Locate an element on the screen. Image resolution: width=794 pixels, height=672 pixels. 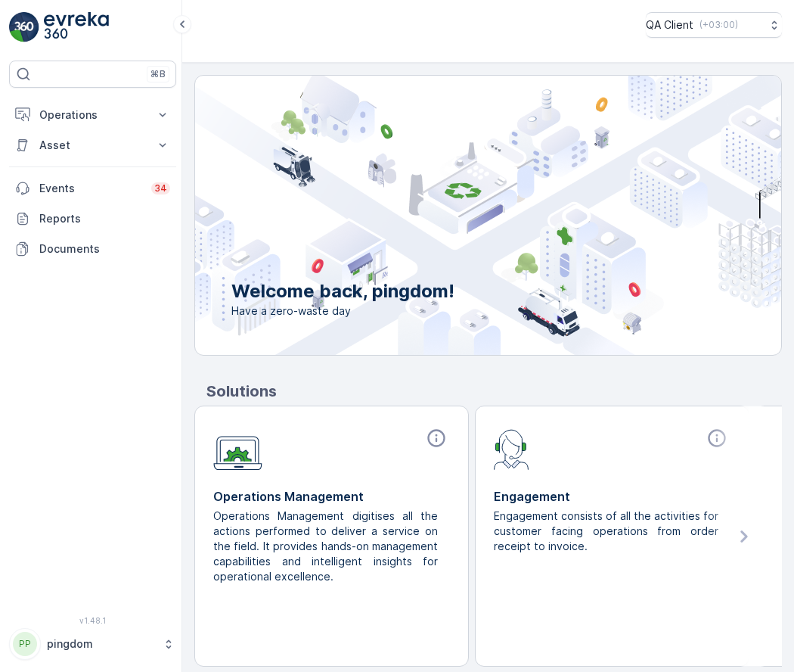
p: pingdom is located at coordinates (100, 644).